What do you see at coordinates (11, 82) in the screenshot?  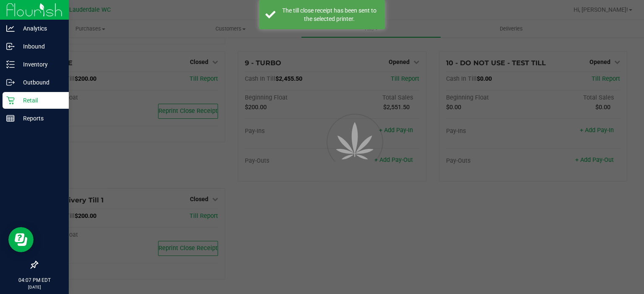 I see `inline-svg: Outbound` at bounding box center [11, 82].